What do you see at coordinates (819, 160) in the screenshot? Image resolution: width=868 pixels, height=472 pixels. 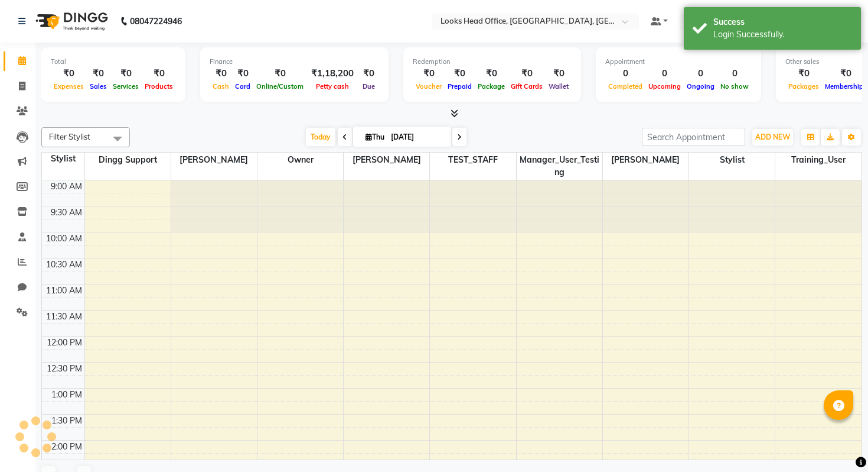 I see `span: Training_User` at bounding box center [819, 160].